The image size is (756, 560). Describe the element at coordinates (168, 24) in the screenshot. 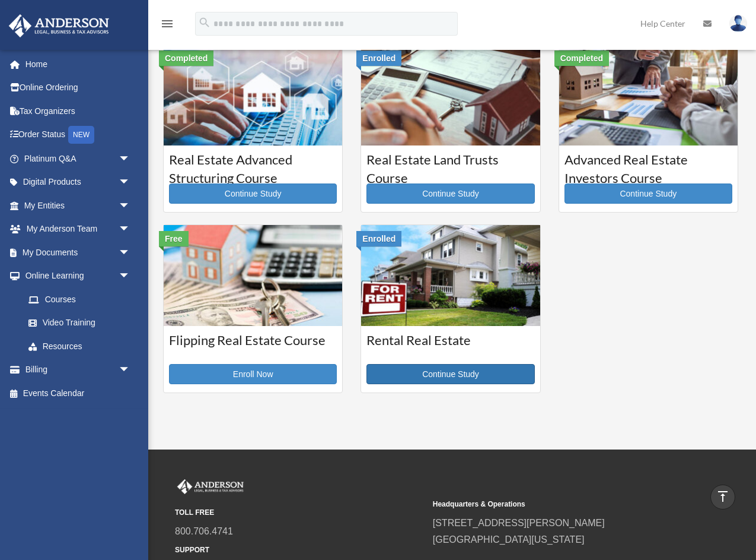

I see `i: menu` at that location.